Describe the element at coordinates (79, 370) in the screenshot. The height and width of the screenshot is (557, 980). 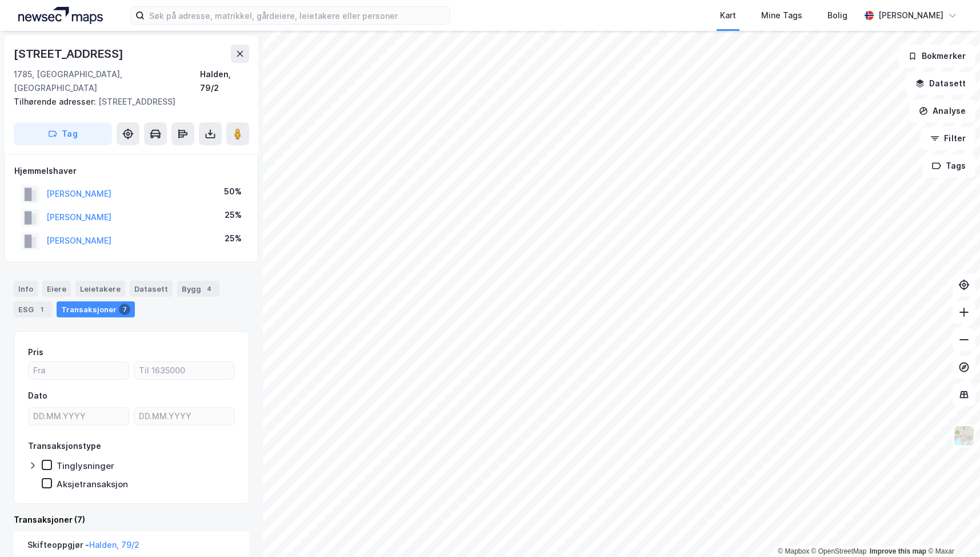
I see `input: Fra` at that location.